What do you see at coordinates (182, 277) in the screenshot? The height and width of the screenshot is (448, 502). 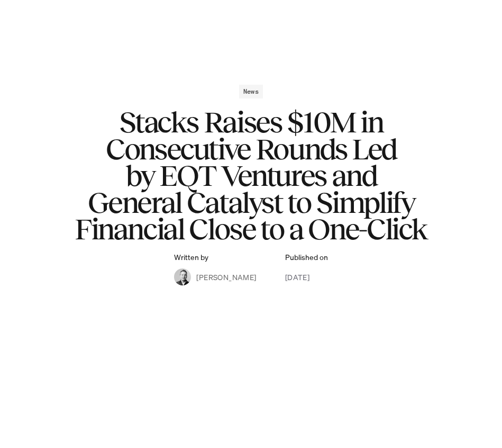 I see `img: Albert` at bounding box center [182, 277].